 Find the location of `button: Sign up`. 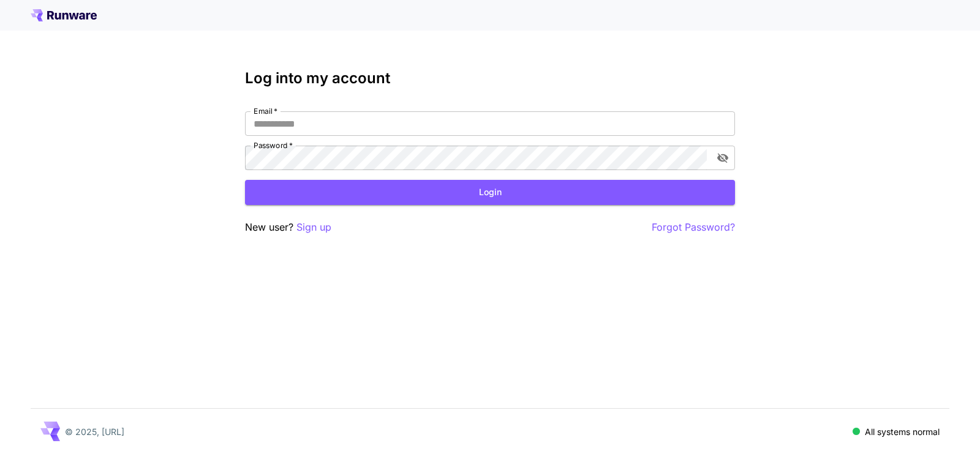

button: Sign up is located at coordinates (314, 227).